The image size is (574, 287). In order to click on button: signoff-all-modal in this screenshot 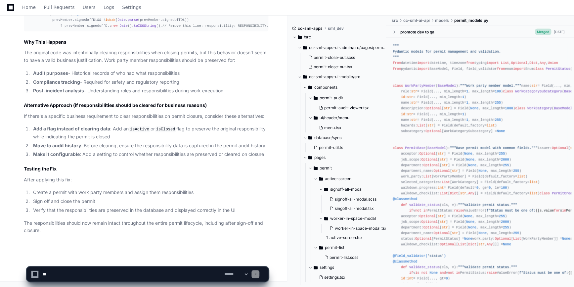, I will do `click(355, 189)`.